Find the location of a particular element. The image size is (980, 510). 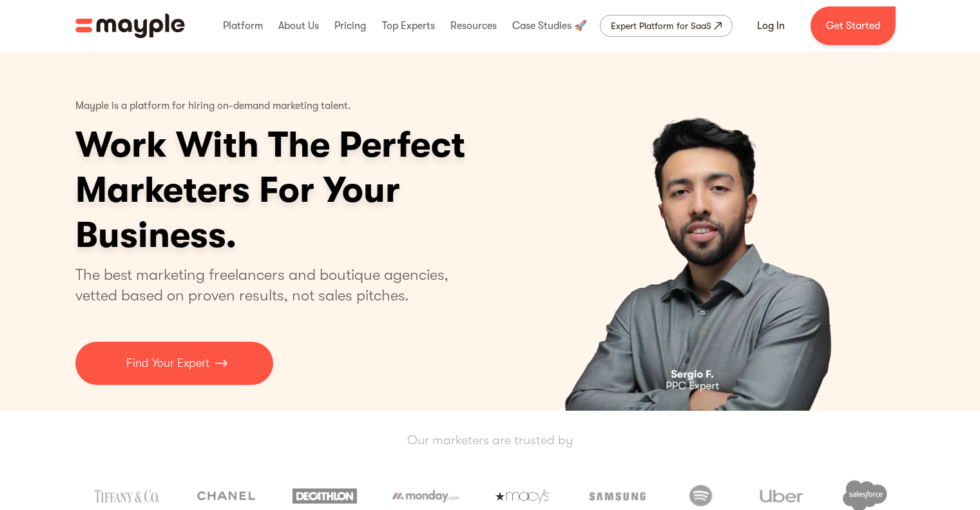

div: Expert Platform for SaaS is located at coordinates (662, 26).